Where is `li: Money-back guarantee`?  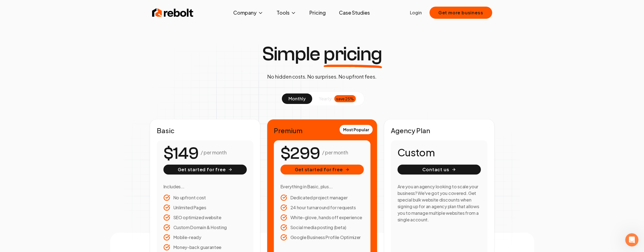 li: Money-back guarantee is located at coordinates (205, 247).